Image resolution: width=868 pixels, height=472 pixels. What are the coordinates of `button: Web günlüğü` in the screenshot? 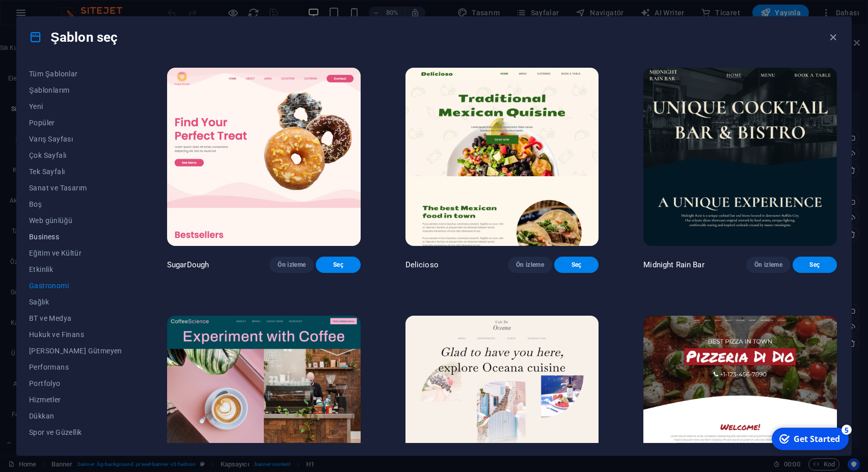 It's located at (76, 221).